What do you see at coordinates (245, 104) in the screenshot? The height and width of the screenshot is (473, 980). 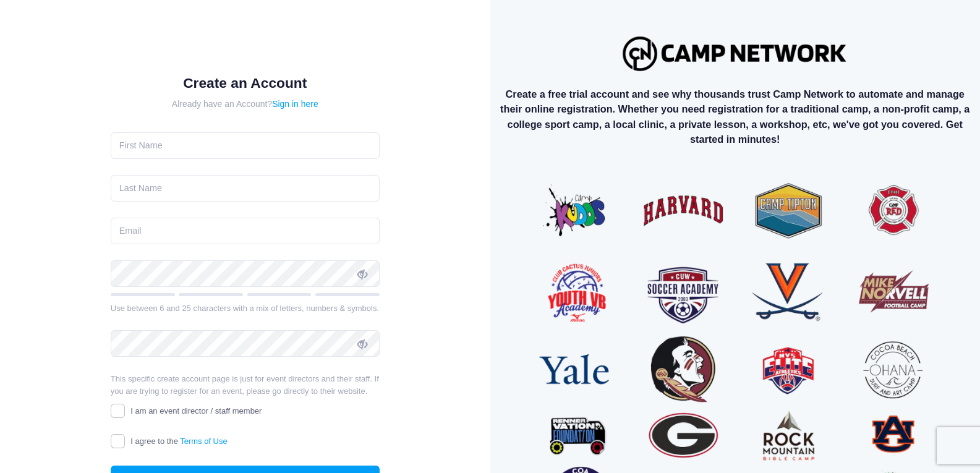 I see `div: Already have an Account?` at bounding box center [245, 104].